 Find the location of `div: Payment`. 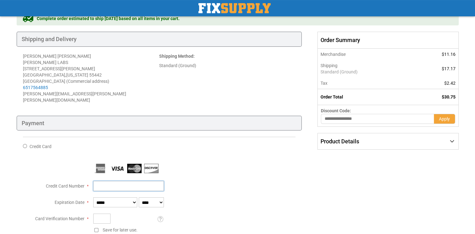

div: Payment is located at coordinates (159, 123).